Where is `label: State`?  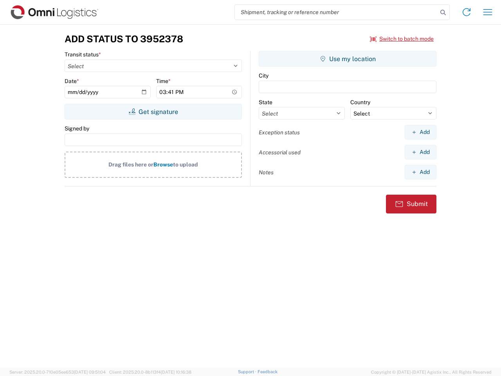 label: State is located at coordinates (265, 102).